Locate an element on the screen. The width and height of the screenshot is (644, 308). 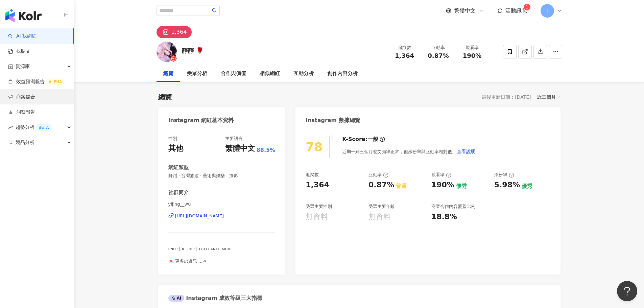
sup: 1 is located at coordinates (527, 7).